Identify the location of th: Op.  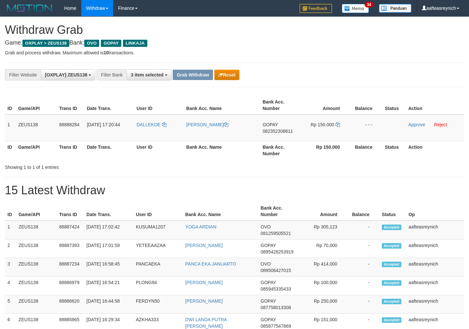
(435, 211).